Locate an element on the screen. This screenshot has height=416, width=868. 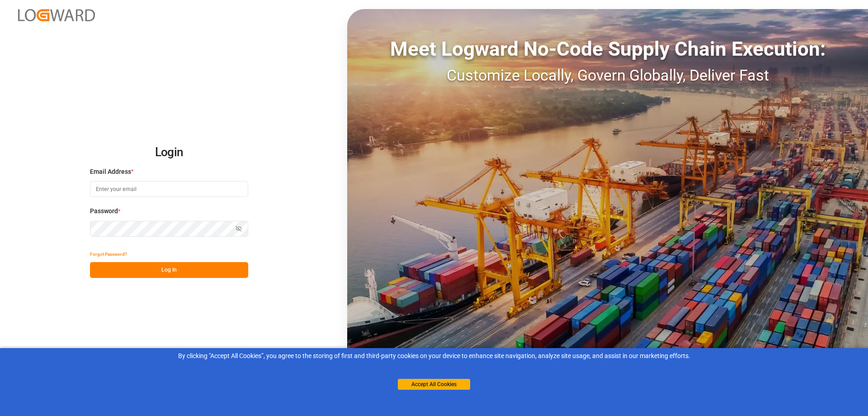
div: Customize Locally, Govern Globally, Deliver Fast is located at coordinates (608, 75).